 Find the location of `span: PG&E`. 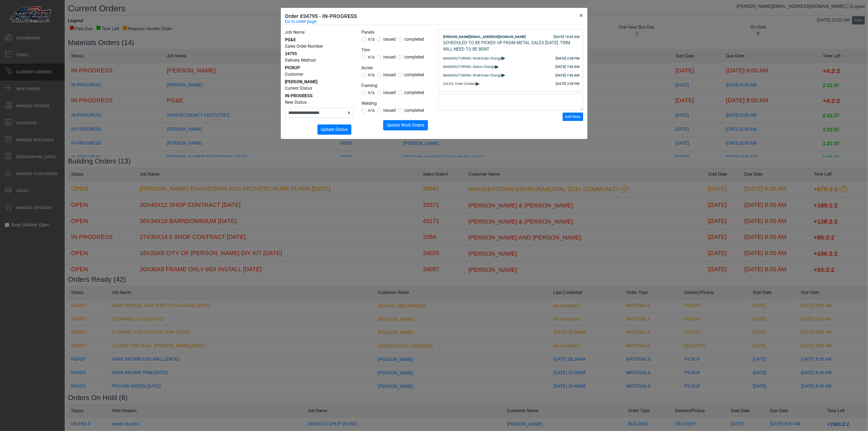

span: PG&E is located at coordinates (290, 40).